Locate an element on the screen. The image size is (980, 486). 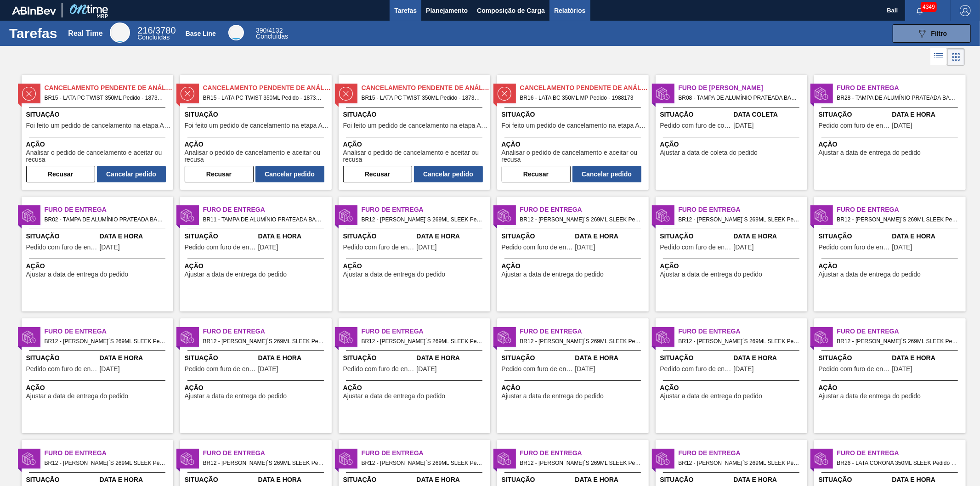
span: BR12 - LATA MIKE´S 269ML SLEEK Pedido - 460677 is located at coordinates (423, 219).